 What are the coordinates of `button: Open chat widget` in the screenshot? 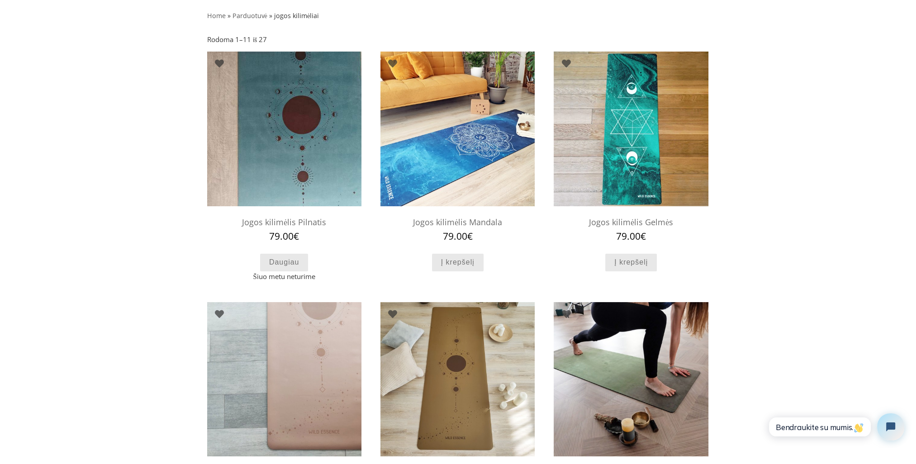 It's located at (133, 21).